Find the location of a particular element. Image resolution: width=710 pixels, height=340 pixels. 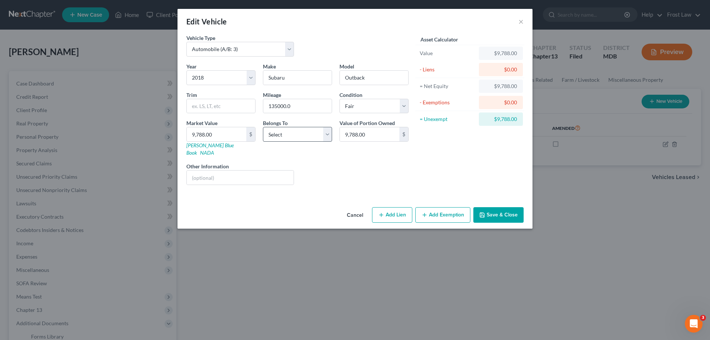

a: NADA is located at coordinates (207, 152).